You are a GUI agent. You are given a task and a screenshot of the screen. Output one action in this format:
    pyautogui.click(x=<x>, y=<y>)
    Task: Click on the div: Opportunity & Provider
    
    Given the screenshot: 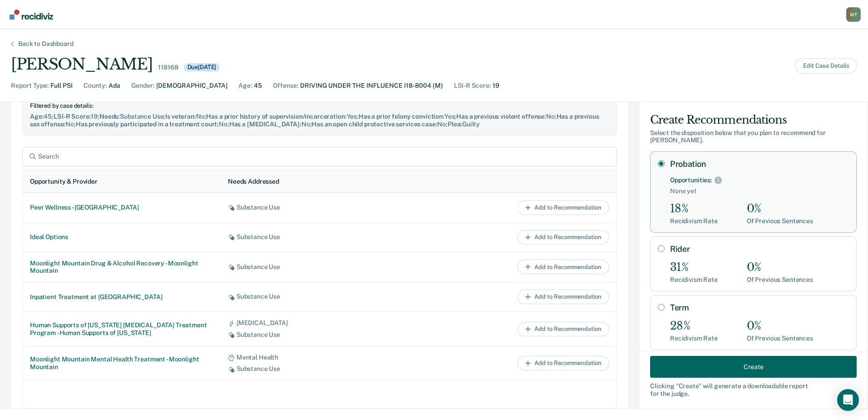 What is the action you would take?
    pyautogui.click(x=64, y=181)
    